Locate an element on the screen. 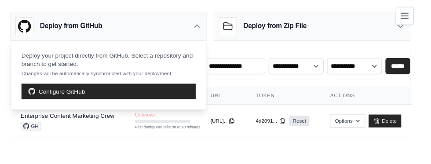 Image resolution: width=431 pixels, height=164 pixels. a: Configure GitHub is located at coordinates (111, 94).